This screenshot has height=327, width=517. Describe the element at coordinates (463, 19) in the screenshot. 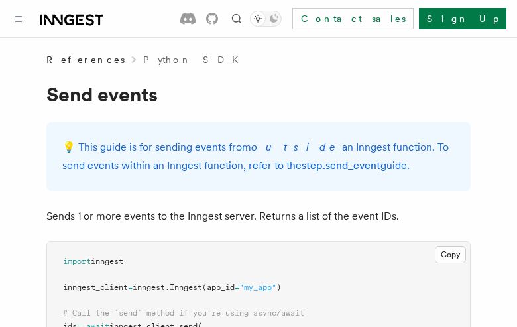

I see `a: Sign Up` at that location.